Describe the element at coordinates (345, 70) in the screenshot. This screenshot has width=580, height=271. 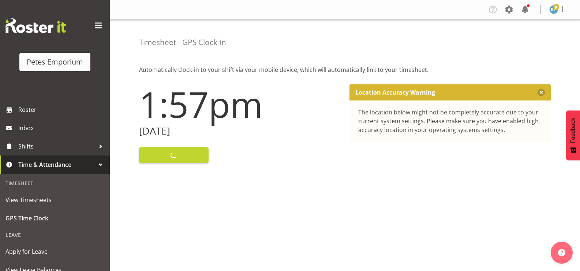
I see `p: Automatically clock-in to your shift via your mobile device, which will automatically link to you...` at that location.